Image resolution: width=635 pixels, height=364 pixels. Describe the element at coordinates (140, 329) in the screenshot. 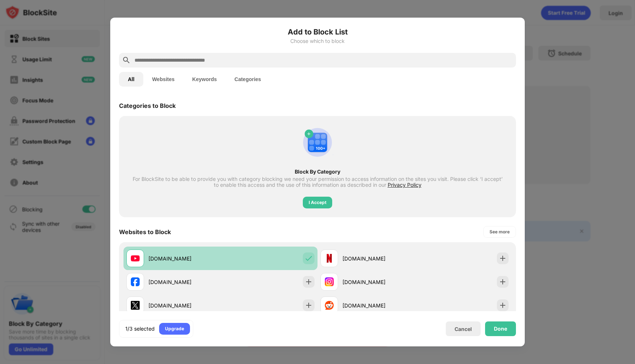

I see `div: 1/3 selected` at that location.